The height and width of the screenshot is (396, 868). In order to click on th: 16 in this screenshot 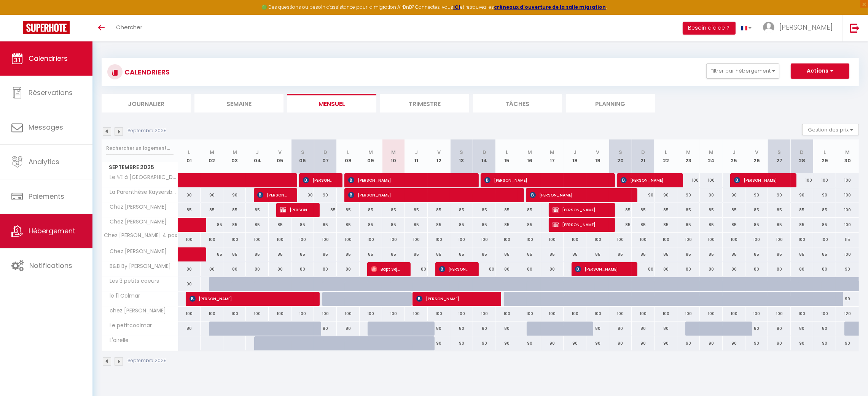, I will do `click(530, 156)`.